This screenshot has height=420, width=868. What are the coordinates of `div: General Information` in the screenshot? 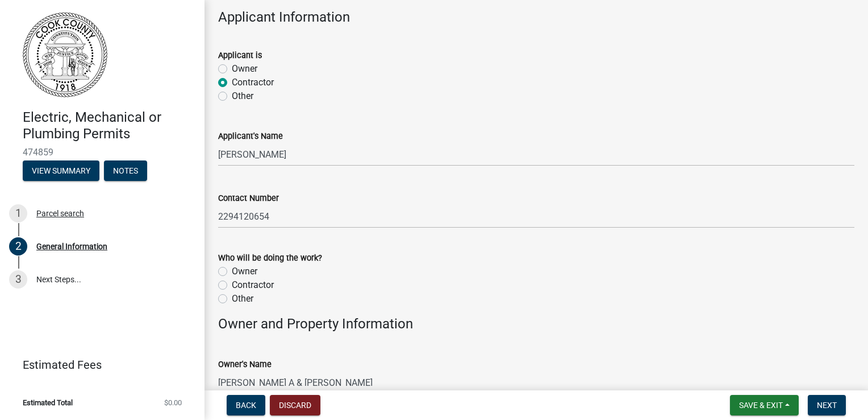 It's located at (72, 246).